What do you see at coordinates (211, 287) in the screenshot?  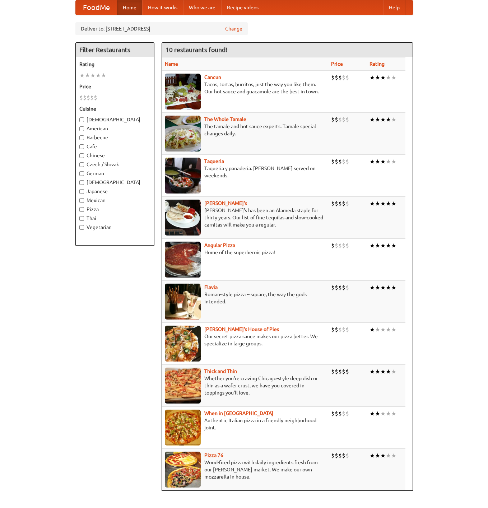 I see `a: Flavia` at bounding box center [211, 287].